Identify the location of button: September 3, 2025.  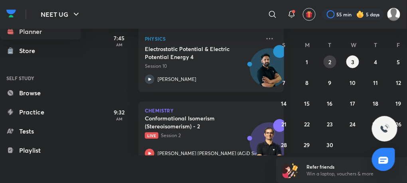
(353, 62).